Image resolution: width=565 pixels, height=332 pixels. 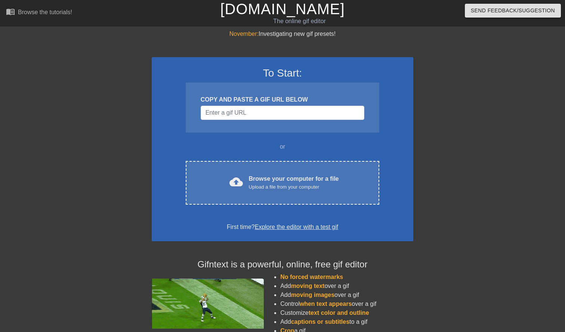 I want to click on button: Send Feedback/Suggestion, so click(x=512, y=10).